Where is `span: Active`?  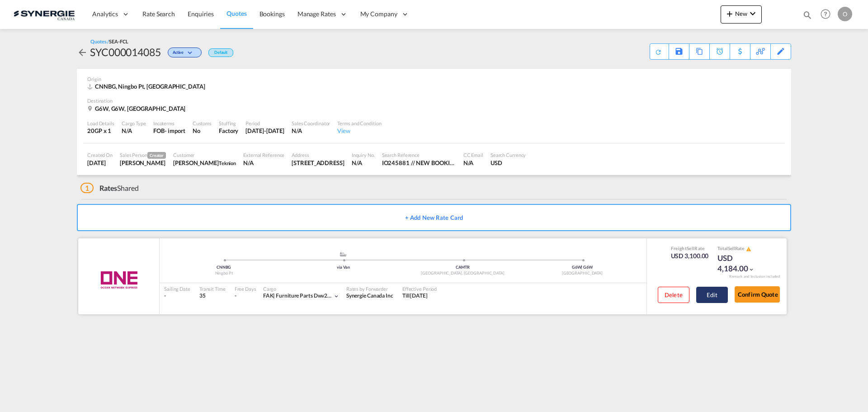
span: Active is located at coordinates (179, 54).